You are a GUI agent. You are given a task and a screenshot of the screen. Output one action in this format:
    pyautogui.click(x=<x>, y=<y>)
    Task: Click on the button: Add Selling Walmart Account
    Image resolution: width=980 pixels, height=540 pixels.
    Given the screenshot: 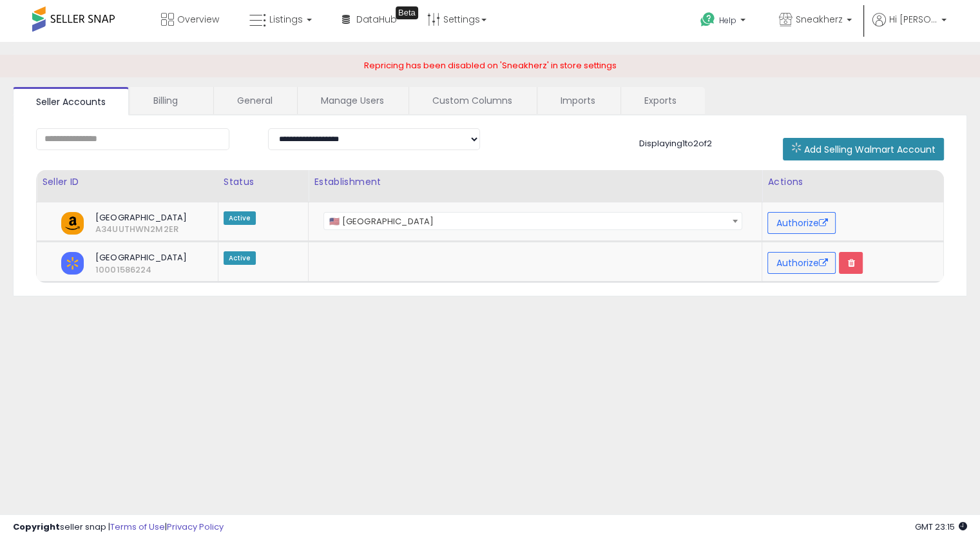 What is the action you would take?
    pyautogui.click(x=863, y=149)
    